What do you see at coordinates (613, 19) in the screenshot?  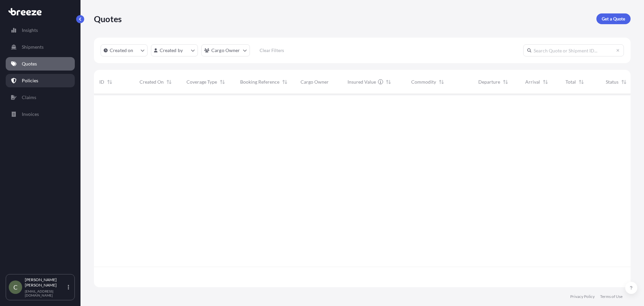 I see `a: Get a Quote` at bounding box center [613, 19].